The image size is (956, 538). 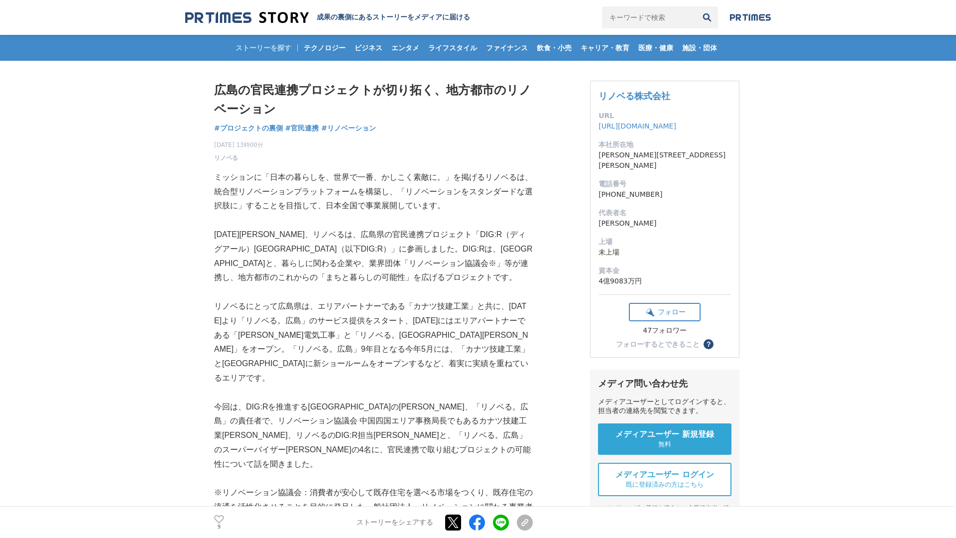 What do you see at coordinates (605, 48) in the screenshot?
I see `span: キャリア・教育` at bounding box center [605, 48].